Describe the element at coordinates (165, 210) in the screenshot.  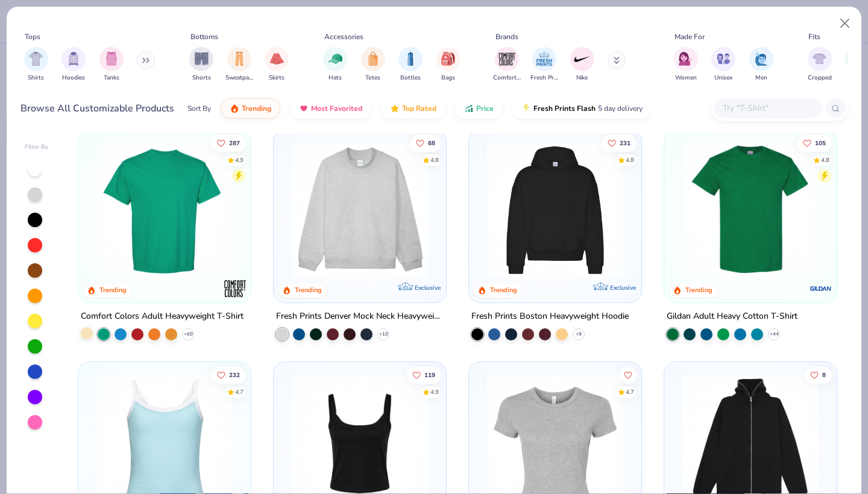
I see `img: b5f431e5-8683-45ac-91b3-92026a81384d` at that location.